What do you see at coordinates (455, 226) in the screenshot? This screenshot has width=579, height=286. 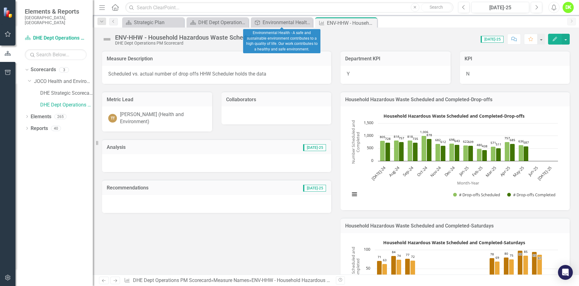 I see `h3: Household Hazardous Waste Scheduled and Completed-Saturdays` at bounding box center [455, 226].